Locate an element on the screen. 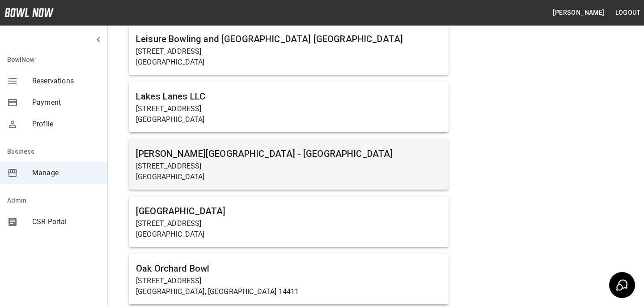 Image resolution: width=644 pixels, height=307 pixels. span: CSR Portal is located at coordinates (66, 222).